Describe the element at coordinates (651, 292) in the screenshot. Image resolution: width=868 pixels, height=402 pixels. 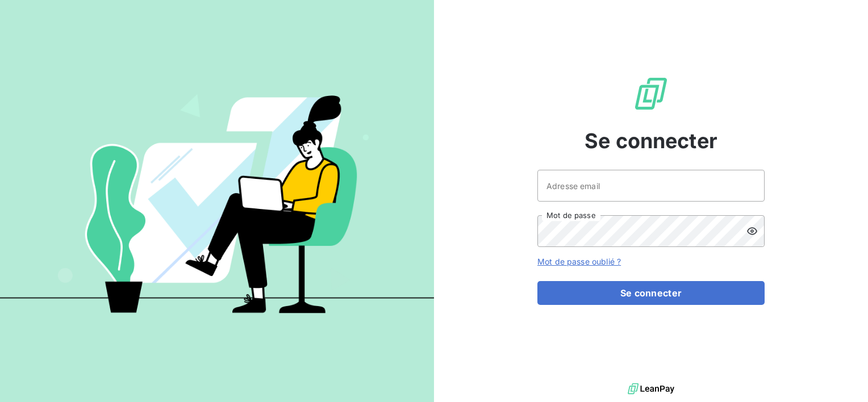
I see `button: Se connecter` at that location.